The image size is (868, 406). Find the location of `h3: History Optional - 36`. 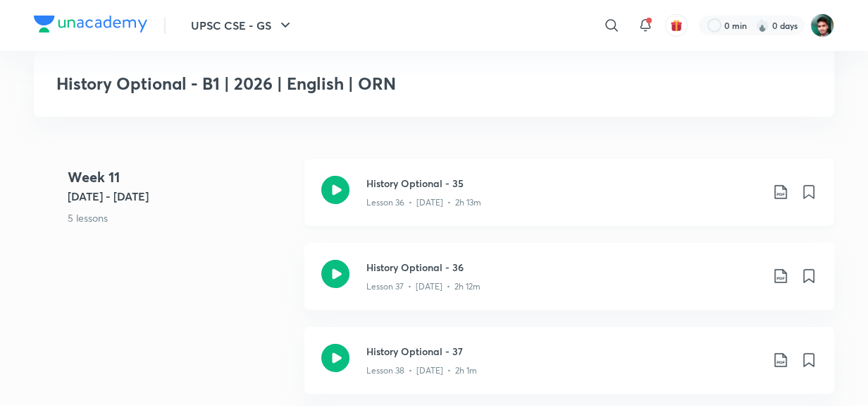

h3: History Optional - 36 is located at coordinates (564, 267).